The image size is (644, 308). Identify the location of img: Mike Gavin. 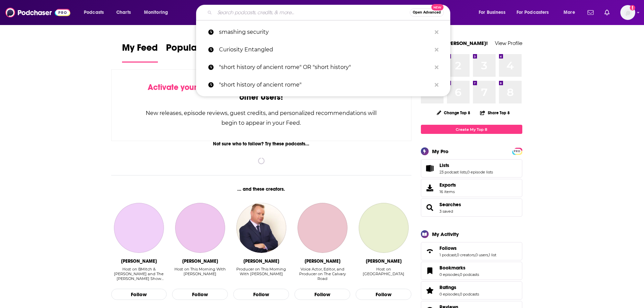
(261, 228).